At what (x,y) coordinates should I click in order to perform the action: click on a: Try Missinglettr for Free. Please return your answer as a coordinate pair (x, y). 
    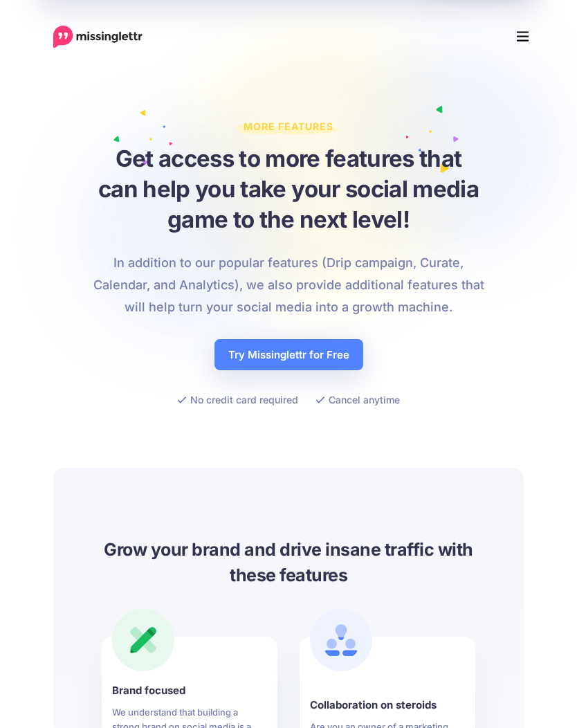
    Looking at the image, I should click on (288, 354).